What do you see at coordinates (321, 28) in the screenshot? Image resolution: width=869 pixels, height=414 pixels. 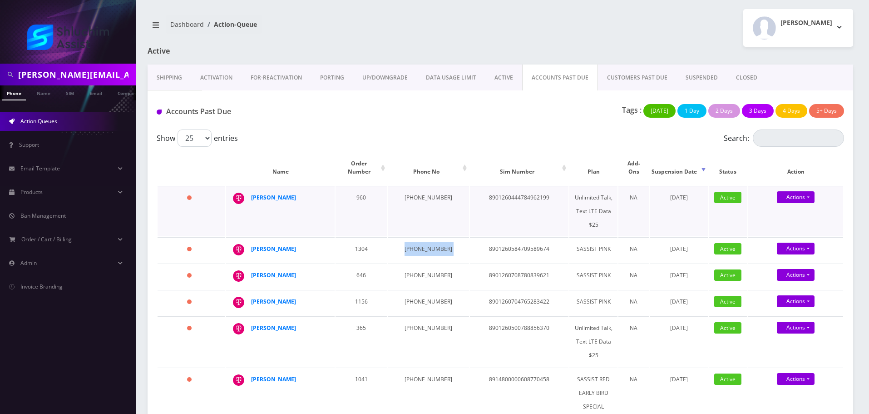 I see `nav: breadcrumb` at bounding box center [321, 28].